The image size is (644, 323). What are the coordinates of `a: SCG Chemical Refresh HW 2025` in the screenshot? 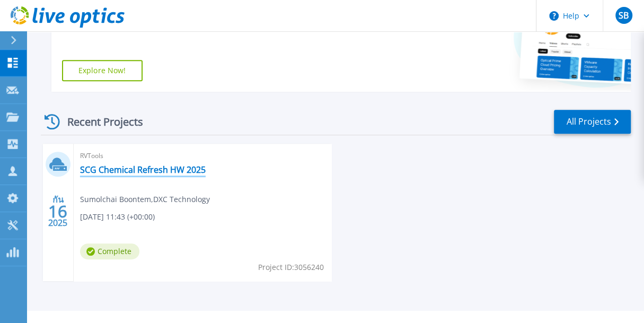 It's located at (142, 170).